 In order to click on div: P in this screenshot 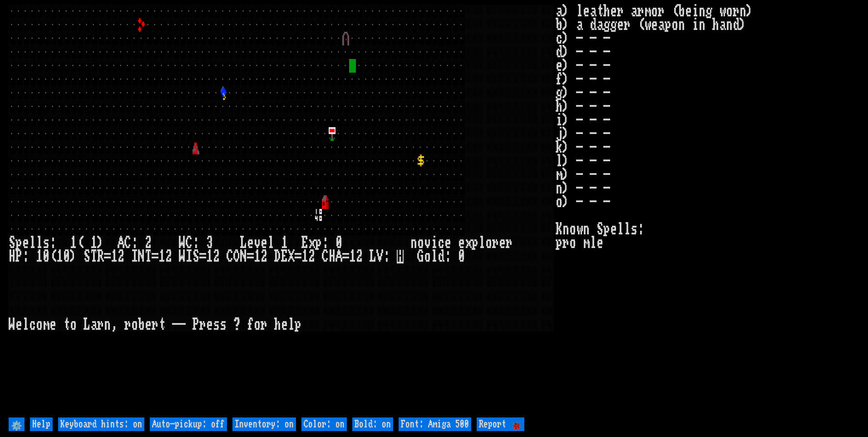, I will do `click(196, 325)`.